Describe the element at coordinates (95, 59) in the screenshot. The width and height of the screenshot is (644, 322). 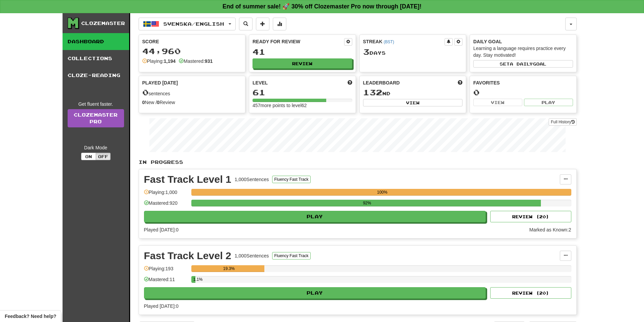
I see `a: Collections` at that location.